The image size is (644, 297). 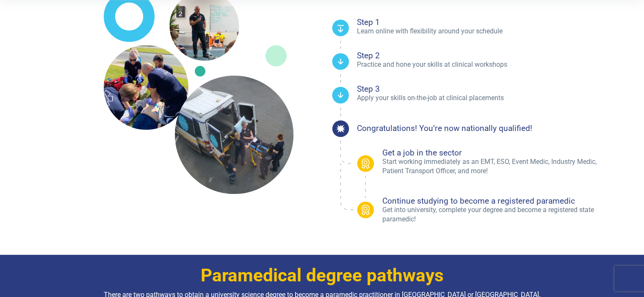 I want to click on p: Get into university, complete your degree and become a registered state paramedic!, so click(x=498, y=215).